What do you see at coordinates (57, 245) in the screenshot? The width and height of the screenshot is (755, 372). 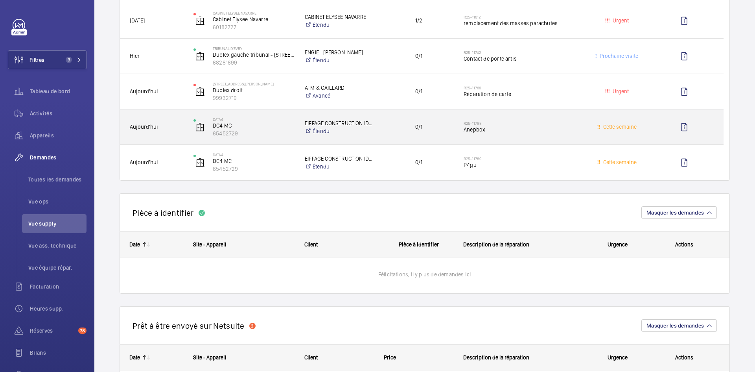 I see `span: Vue ass. technique` at bounding box center [57, 245].